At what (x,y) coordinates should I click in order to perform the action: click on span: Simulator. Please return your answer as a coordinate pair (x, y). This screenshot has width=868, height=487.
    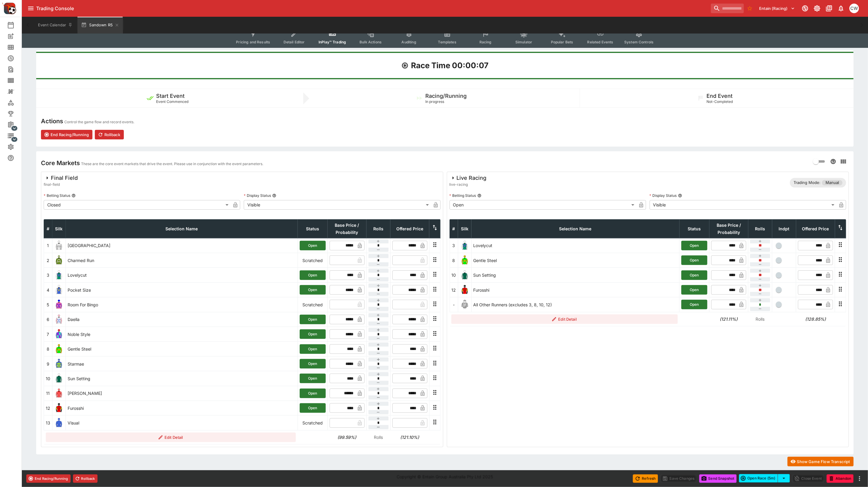
    Looking at the image, I should click on (523, 42).